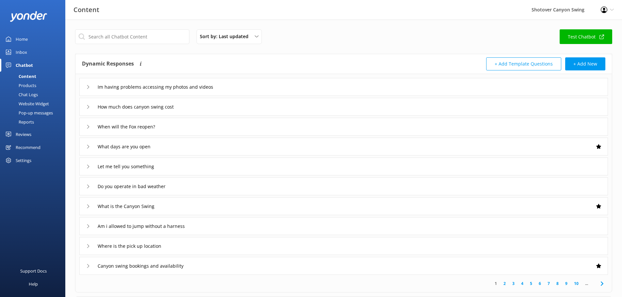 The image size is (622, 297). What do you see at coordinates (35, 104) in the screenshot?
I see `a: Website Widget` at bounding box center [35, 104].